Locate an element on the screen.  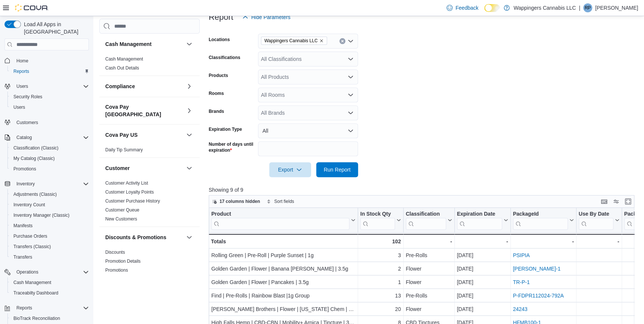
button: Compliance is located at coordinates (189, 86).